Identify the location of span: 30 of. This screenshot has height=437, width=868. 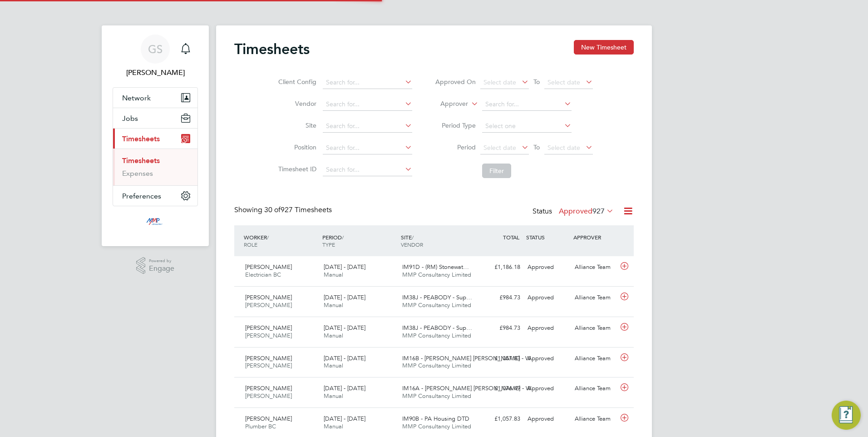
(273, 210).